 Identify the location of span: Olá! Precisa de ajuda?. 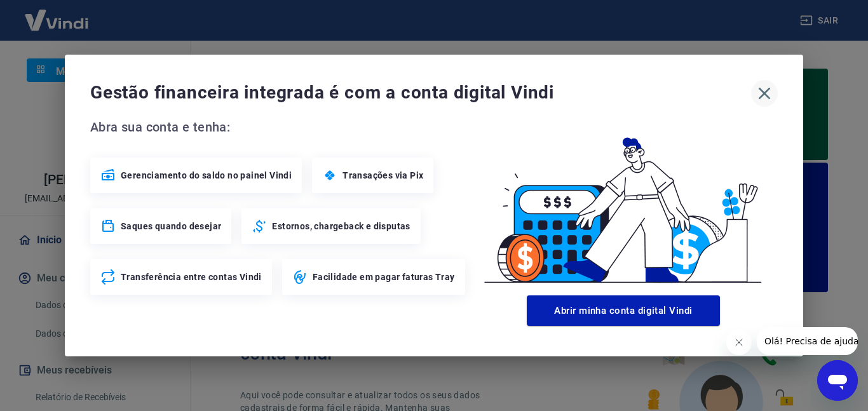
(57, 14).